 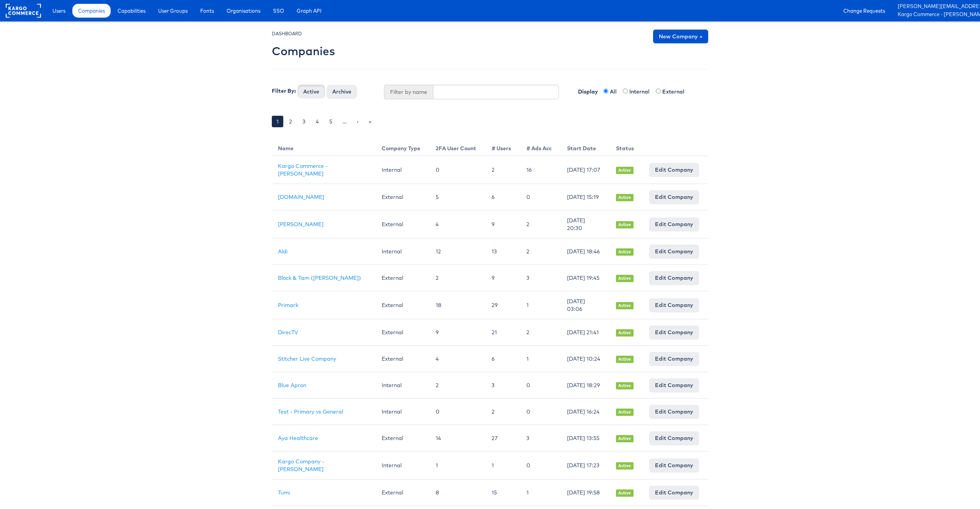 I want to click on th: Company Type, so click(x=402, y=147).